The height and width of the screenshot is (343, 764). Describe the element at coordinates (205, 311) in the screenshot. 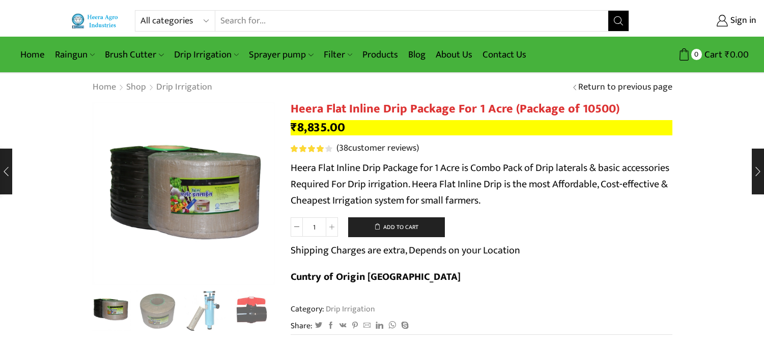

I see `a: Heera-super-clean-filter` at that location.